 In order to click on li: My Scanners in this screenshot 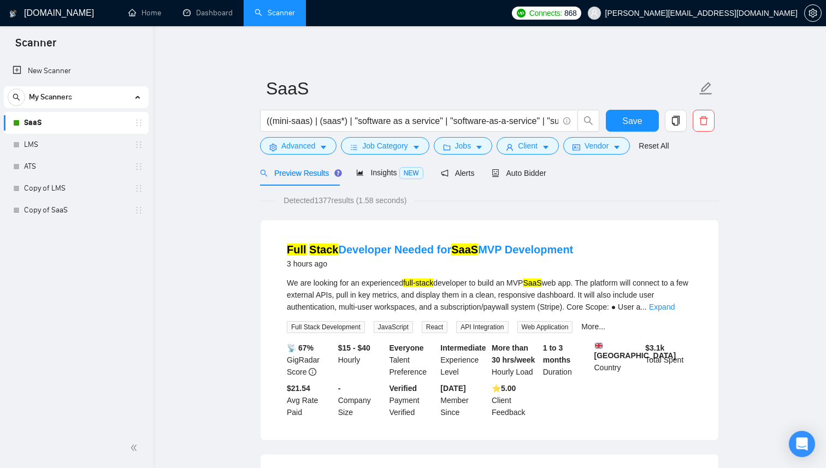, I will do `click(76, 154)`.